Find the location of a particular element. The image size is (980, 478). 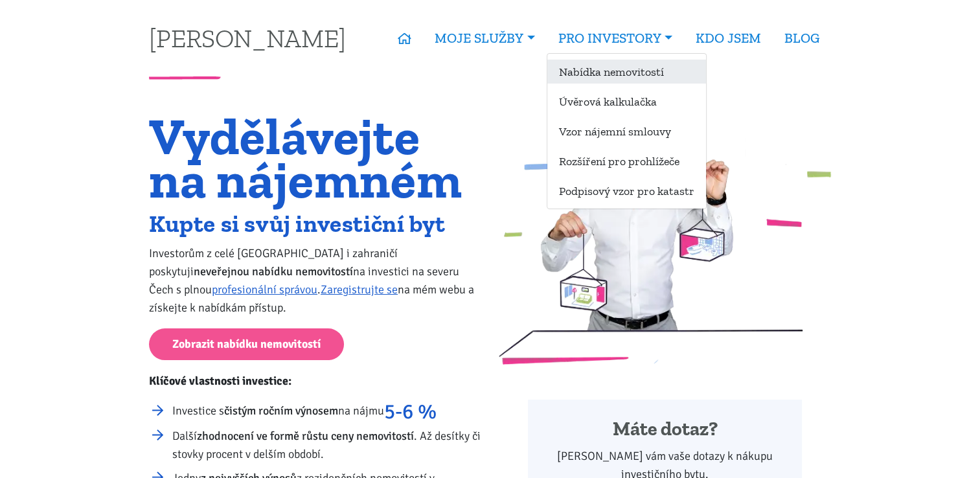

strong: 5-6 % is located at coordinates (410, 412).